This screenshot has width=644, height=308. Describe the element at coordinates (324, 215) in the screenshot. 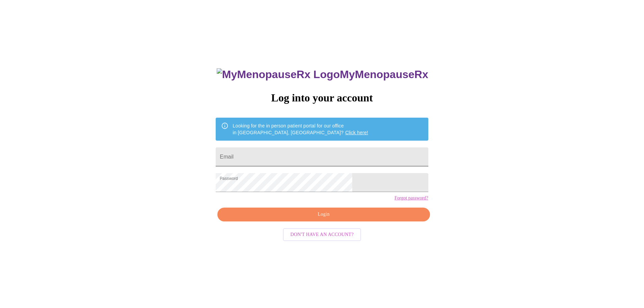

I see `span: Login` at that location.